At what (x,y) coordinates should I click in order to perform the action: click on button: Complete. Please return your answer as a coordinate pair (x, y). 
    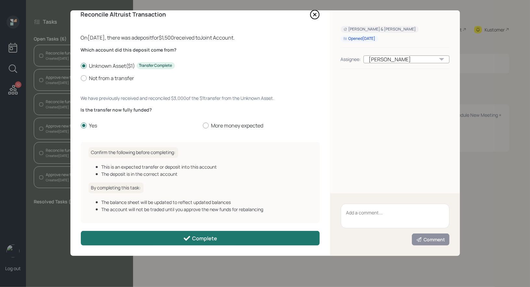
    Looking at the image, I should click on (200, 238).